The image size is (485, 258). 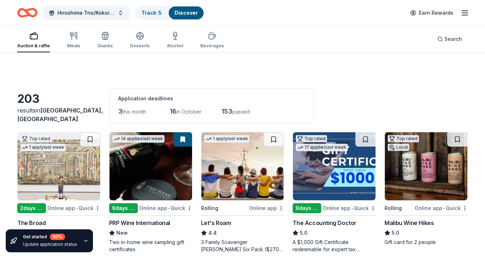 I want to click on div: Meals, so click(x=74, y=46).